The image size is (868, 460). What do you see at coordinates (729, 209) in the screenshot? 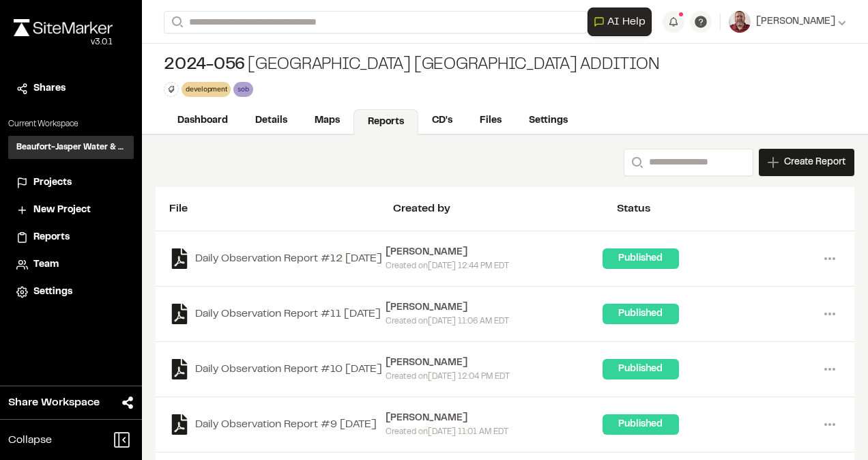
I see `div: Status` at bounding box center [729, 209].